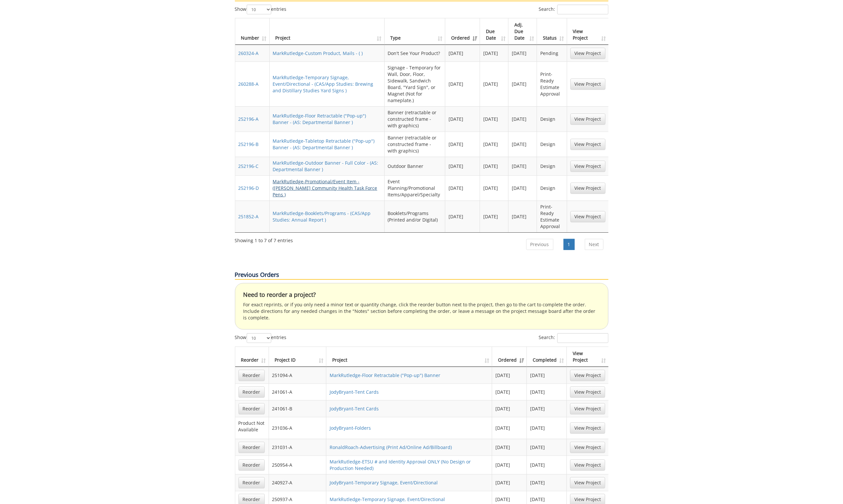 Image resolution: width=843 pixels, height=504 pixels. I want to click on td: 231036-A, so click(297, 428).